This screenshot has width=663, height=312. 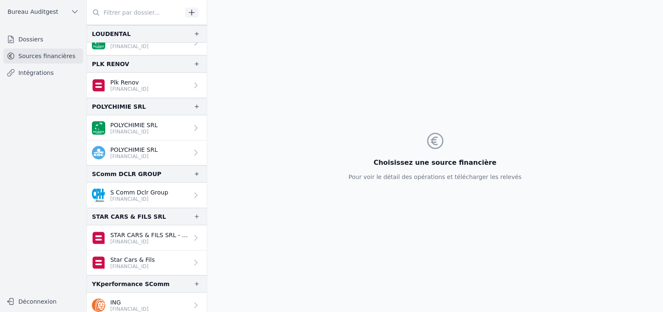 I want to click on input: Filtrer par dossier..., so click(x=134, y=13).